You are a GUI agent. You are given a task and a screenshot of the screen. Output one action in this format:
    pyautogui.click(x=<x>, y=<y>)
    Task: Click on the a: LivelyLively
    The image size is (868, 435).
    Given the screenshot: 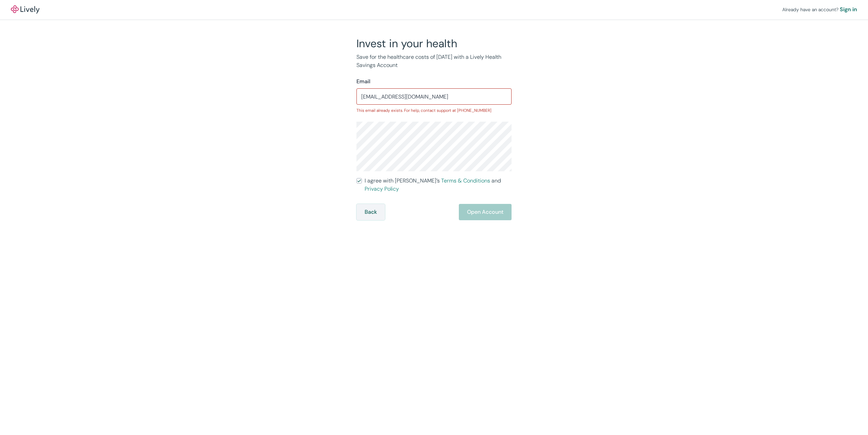 What is the action you would take?
    pyautogui.click(x=25, y=10)
    